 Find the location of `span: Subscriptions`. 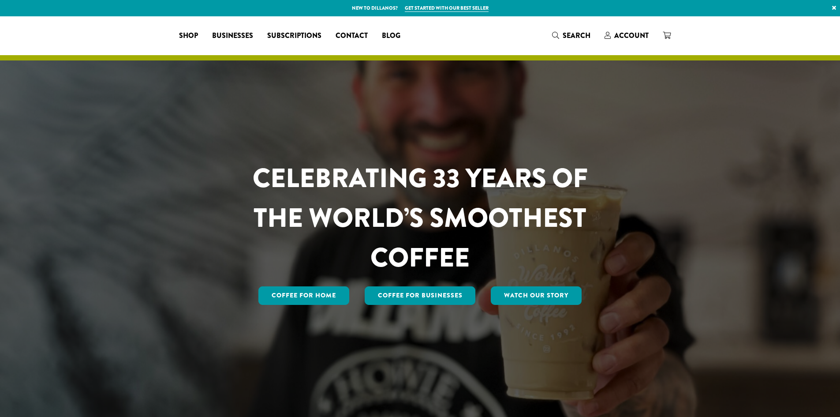

span: Subscriptions is located at coordinates (294, 36).